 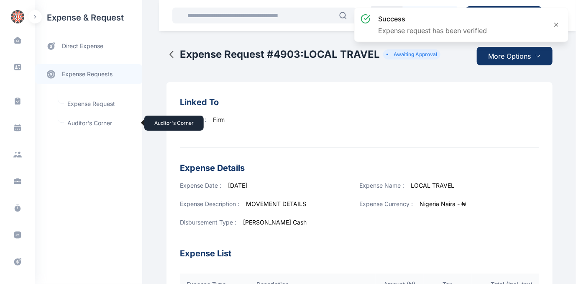 I want to click on a: Auditor's CornerAuditor's Corner, so click(x=100, y=123).